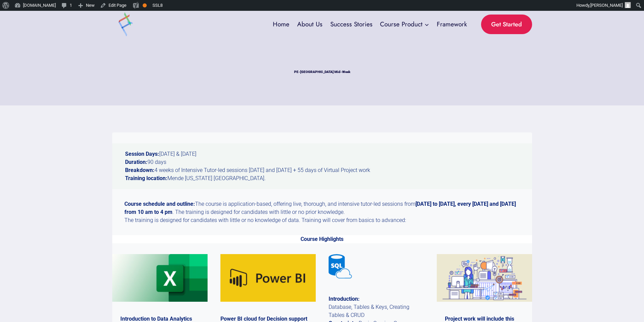 The height and width of the screenshot is (322, 644). I want to click on div: OK, so click(144, 6).